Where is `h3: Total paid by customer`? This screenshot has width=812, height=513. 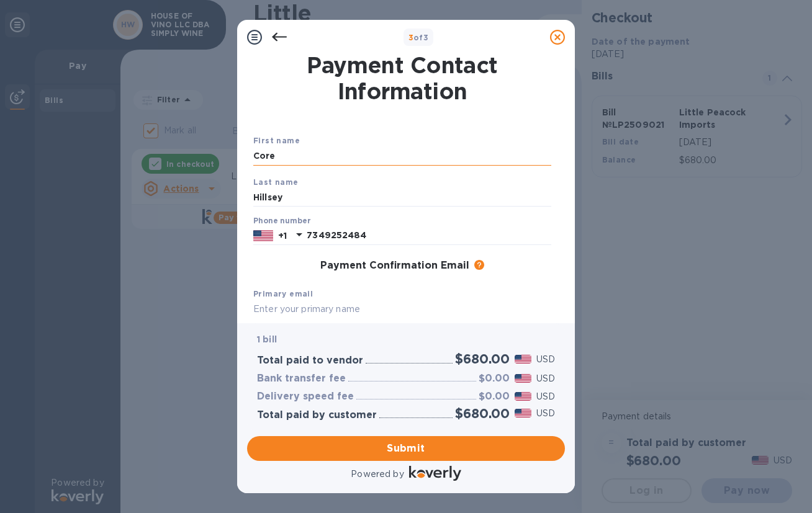
h3: Total paid by customer is located at coordinates (317, 415).